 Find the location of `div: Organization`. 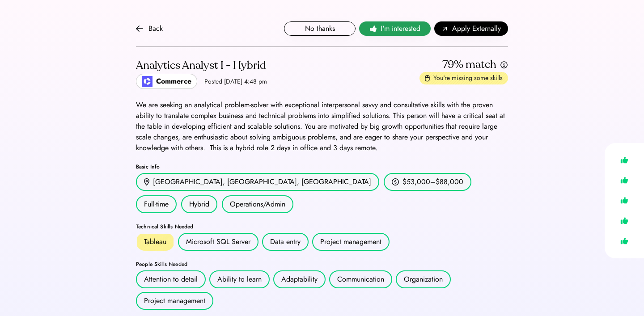

div: Organization is located at coordinates (423, 279).